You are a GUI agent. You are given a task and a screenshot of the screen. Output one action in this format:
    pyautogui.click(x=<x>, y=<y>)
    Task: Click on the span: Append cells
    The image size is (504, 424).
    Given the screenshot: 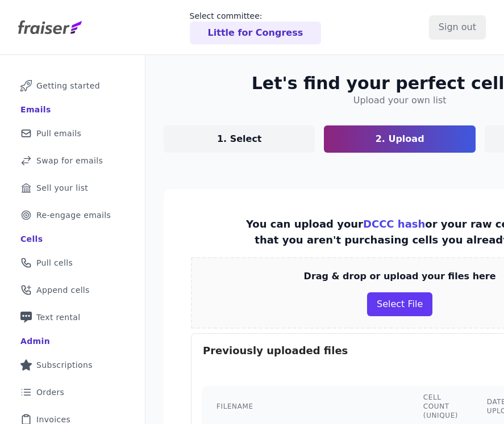 What is the action you would take?
    pyautogui.click(x=63, y=290)
    